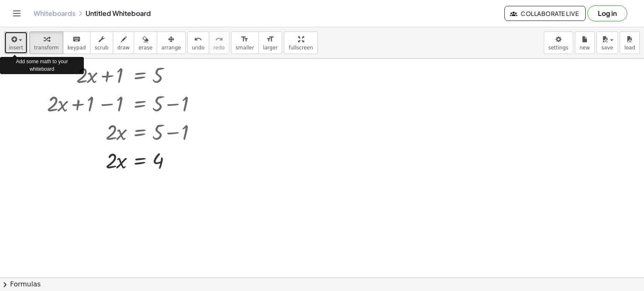 This screenshot has height=291, width=644. What do you see at coordinates (124, 43) in the screenshot?
I see `button: draw` at bounding box center [124, 43].